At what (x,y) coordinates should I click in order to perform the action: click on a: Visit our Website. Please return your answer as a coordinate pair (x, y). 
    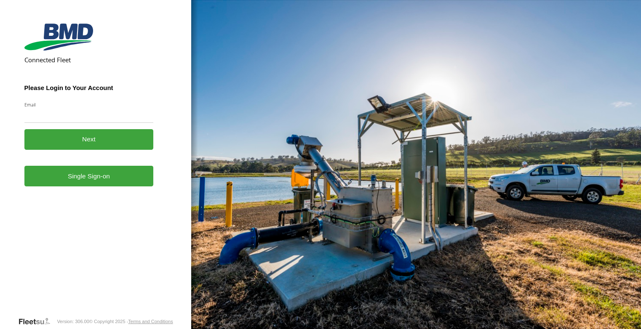
    Looking at the image, I should click on (37, 322).